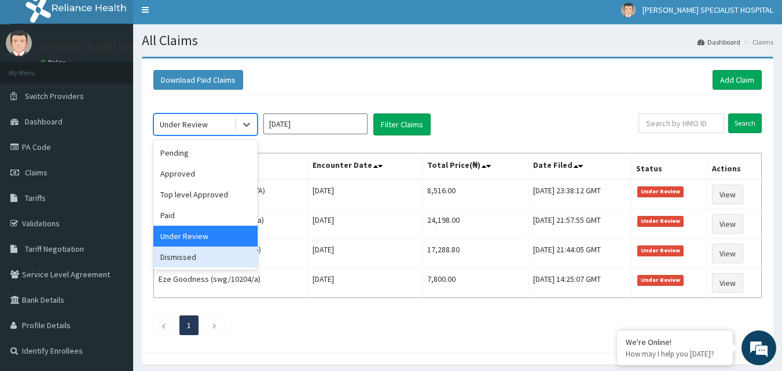  Describe the element at coordinates (231, 283) in the screenshot. I see `td: Eze Goodness (swg/10204/a)` at that location.